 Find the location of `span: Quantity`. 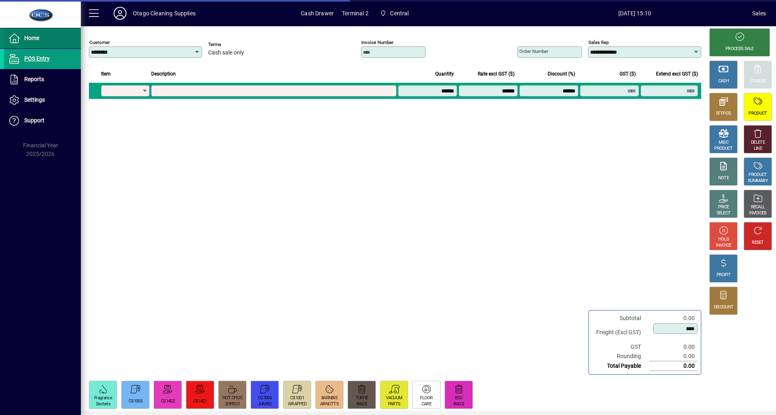

span: Quantity is located at coordinates (445, 74).